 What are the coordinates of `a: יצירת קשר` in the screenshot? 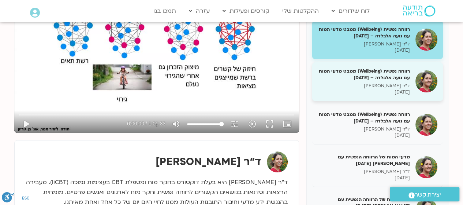 It's located at (424, 194).